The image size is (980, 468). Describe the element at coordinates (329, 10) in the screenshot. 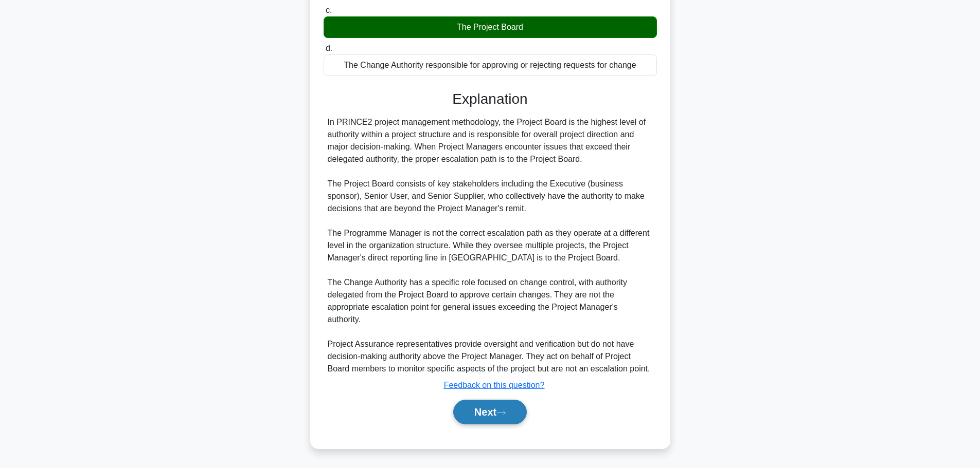

I see `span: c.` at that location.